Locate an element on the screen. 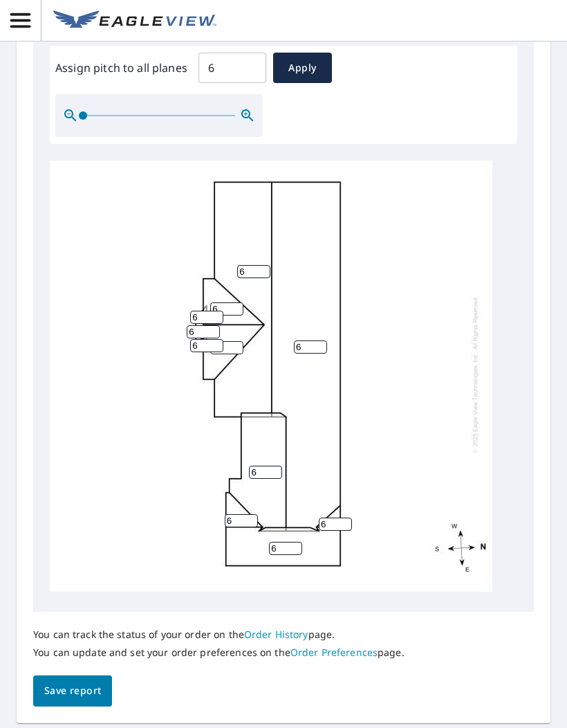  label: Assign pitch to all planes is located at coordinates (121, 68).